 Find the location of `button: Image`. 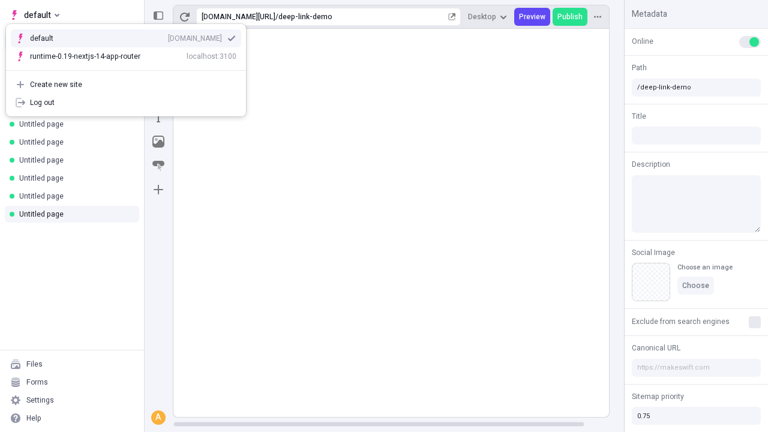

button: Image is located at coordinates (158, 142).